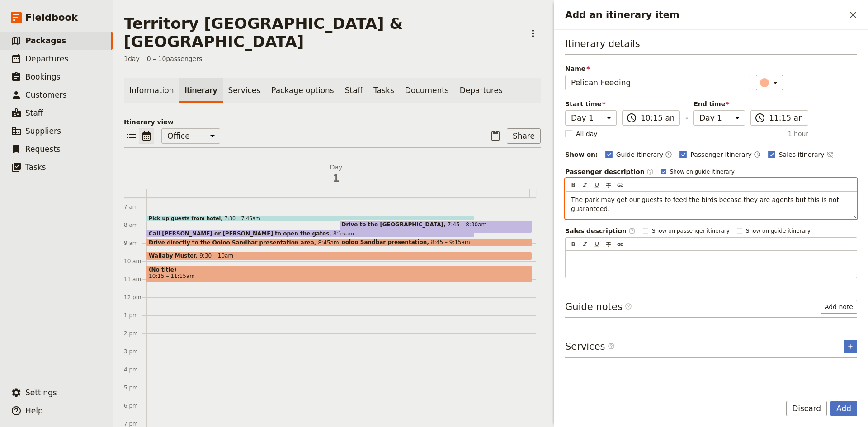  What do you see at coordinates (720, 154) in the screenshot?
I see `span: Passenger itinerary` at bounding box center [720, 154].